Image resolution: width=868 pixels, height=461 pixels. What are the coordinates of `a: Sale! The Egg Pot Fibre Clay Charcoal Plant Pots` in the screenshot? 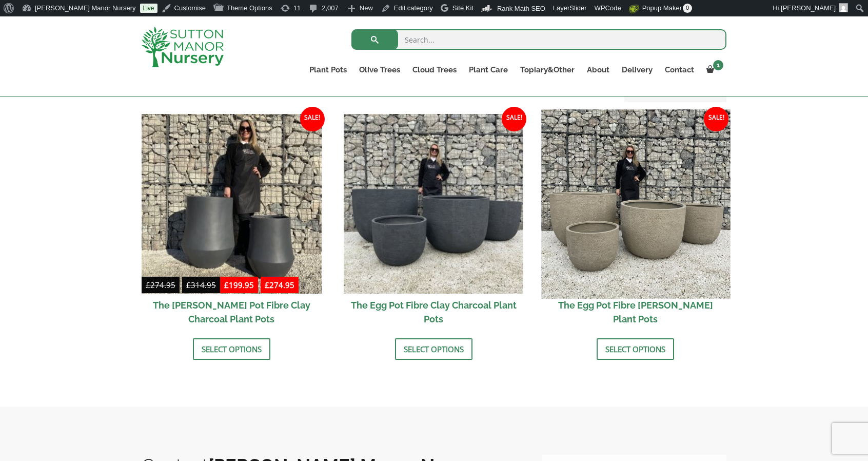 It's located at (434, 222).